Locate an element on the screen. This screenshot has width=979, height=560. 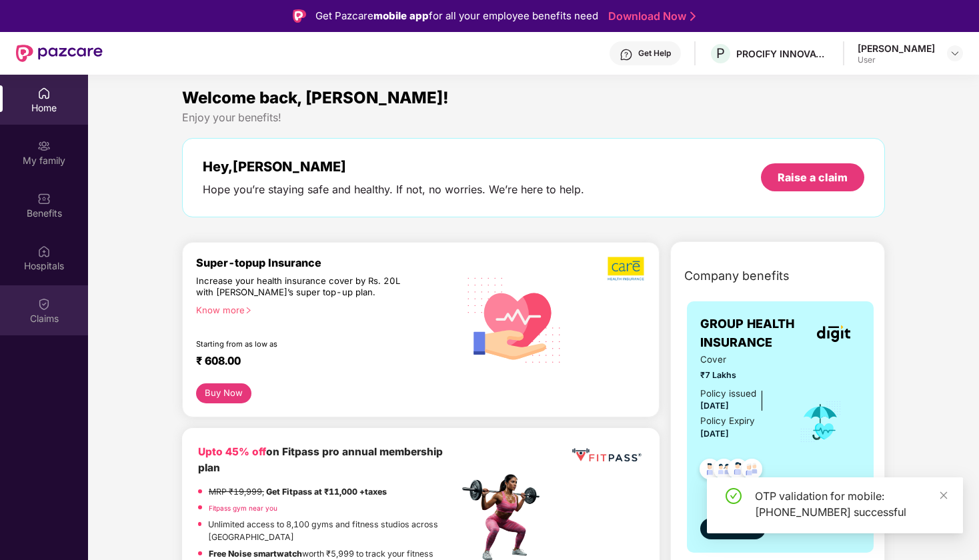
img: New Pazcare Logo is located at coordinates (59, 53).